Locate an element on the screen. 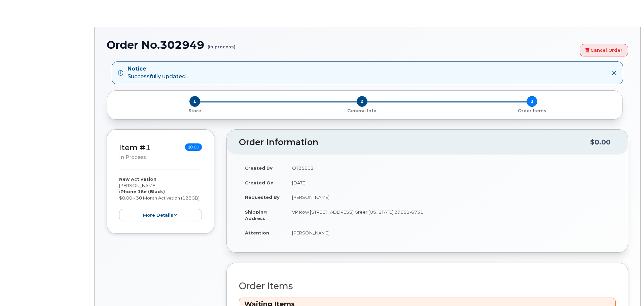 The height and width of the screenshot is (306, 644). p: General Info is located at coordinates (362, 111).